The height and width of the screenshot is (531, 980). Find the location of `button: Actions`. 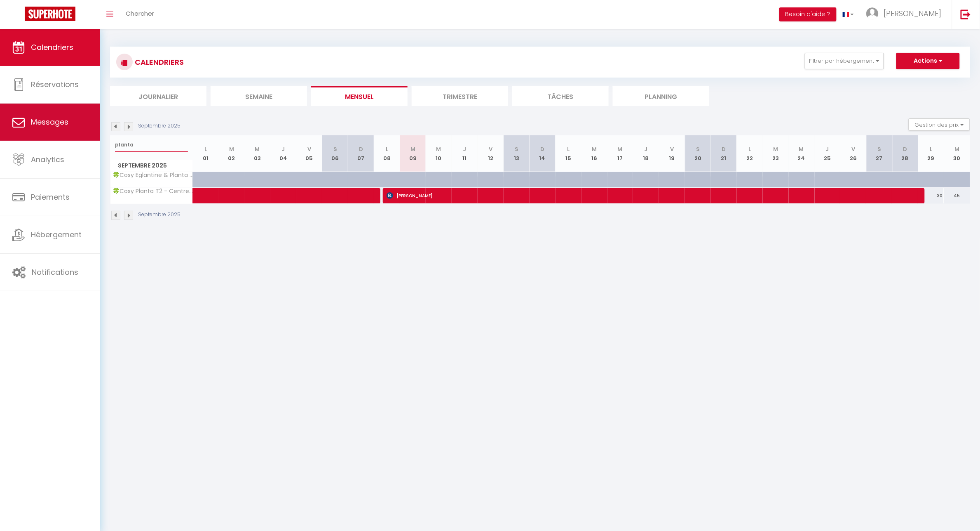

button: Actions is located at coordinates (928, 61).